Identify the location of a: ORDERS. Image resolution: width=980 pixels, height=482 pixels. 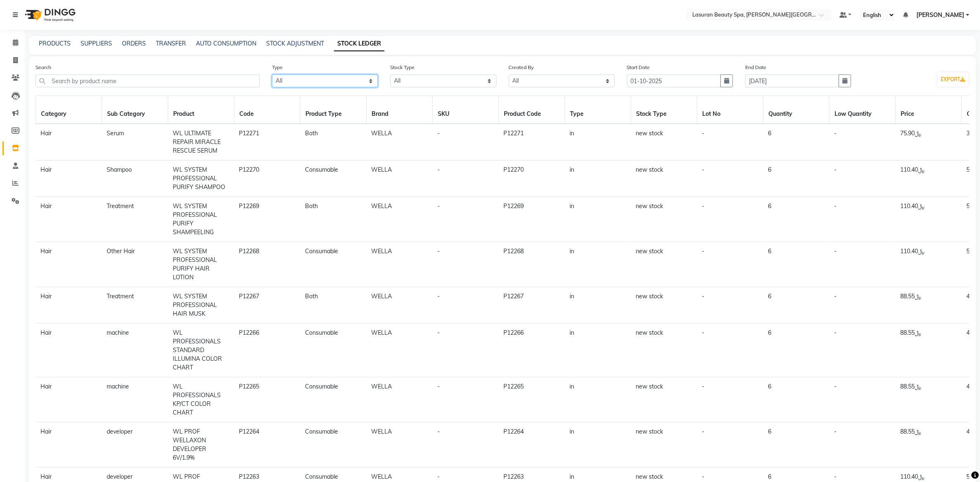
(134, 44).